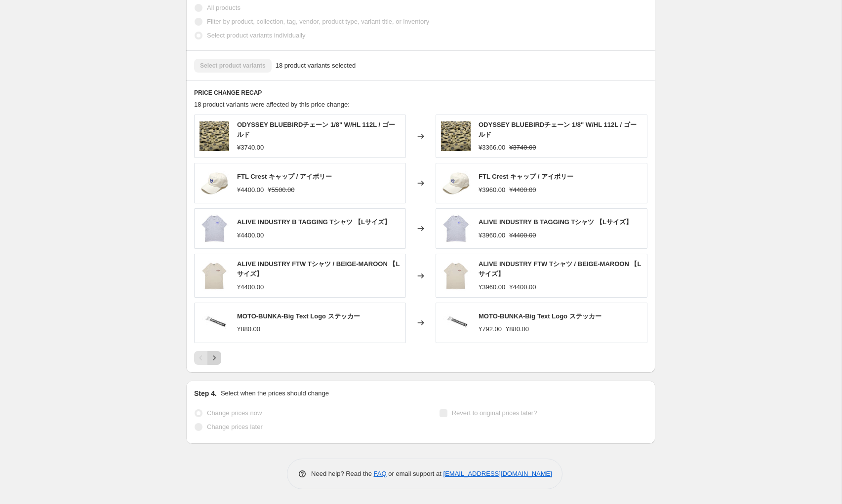 Image resolution: width=842 pixels, height=504 pixels. What do you see at coordinates (415, 473) in the screenshot?
I see `span: or email support at` at bounding box center [415, 473].